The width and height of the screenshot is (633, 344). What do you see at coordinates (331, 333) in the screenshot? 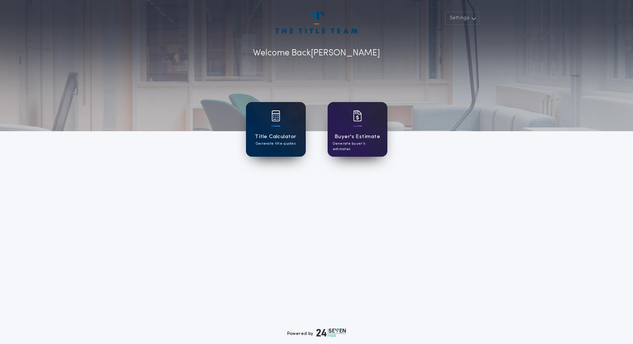
I see `img: logo` at bounding box center [331, 333].